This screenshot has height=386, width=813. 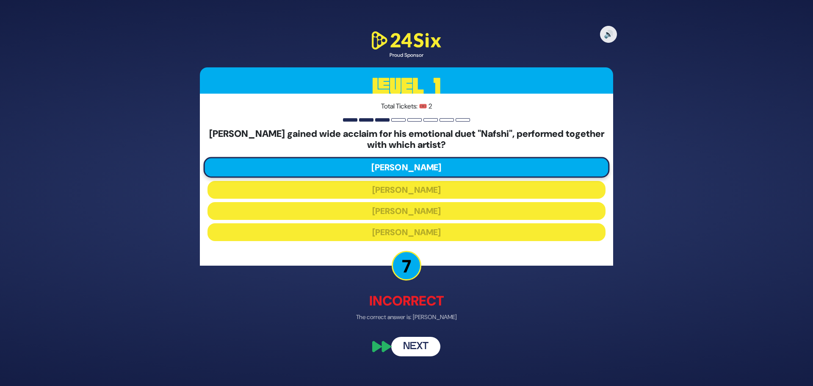 What do you see at coordinates (406, 55) in the screenshot?
I see `div: Proud Sponsor` at bounding box center [406, 55].